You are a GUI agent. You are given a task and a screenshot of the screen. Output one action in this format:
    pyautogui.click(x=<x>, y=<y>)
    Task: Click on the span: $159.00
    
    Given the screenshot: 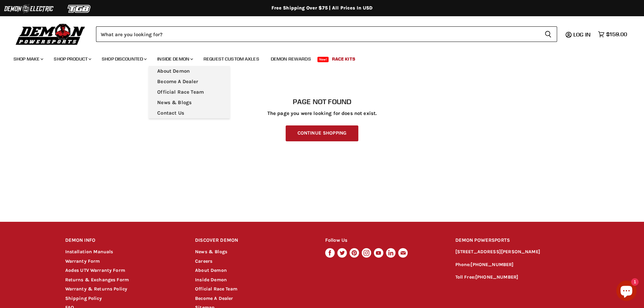 What is the action you would take?
    pyautogui.click(x=617, y=34)
    